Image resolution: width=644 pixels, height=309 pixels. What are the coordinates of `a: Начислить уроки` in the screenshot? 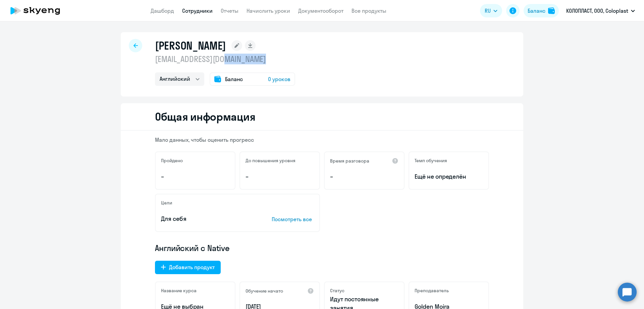 It's located at (268, 11).